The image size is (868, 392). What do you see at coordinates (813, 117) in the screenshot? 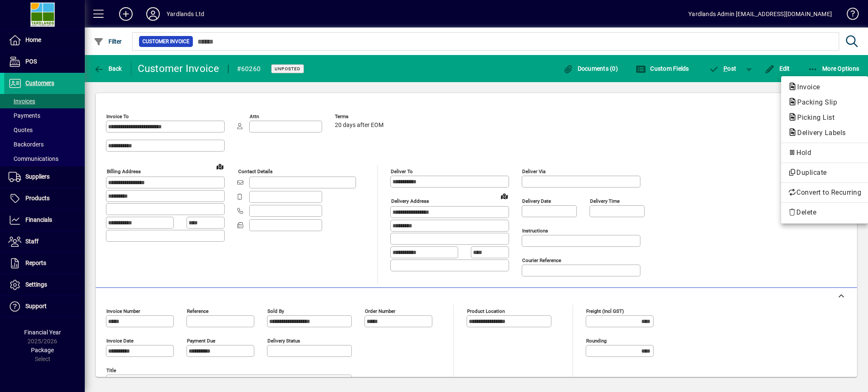
I see `span: Picking List` at bounding box center [813, 117].